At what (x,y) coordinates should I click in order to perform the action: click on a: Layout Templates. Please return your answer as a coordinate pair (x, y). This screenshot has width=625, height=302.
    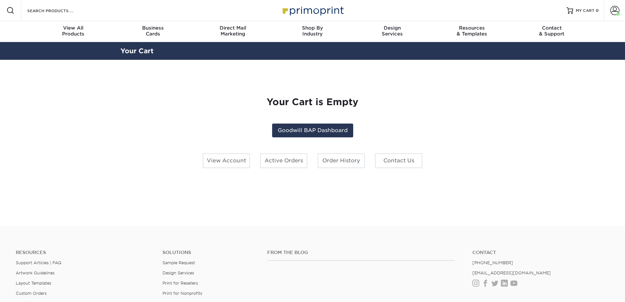
    Looking at the image, I should click on (33, 283).